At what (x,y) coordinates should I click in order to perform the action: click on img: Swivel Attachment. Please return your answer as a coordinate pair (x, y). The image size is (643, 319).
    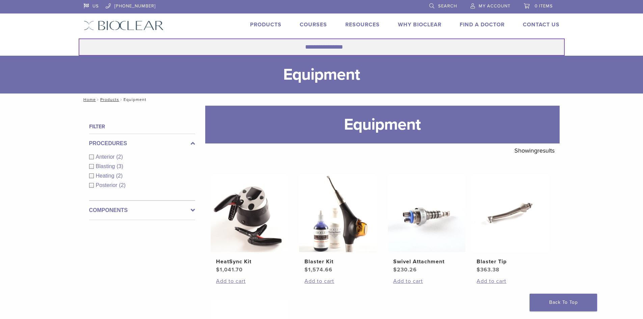
    Looking at the image, I should click on (427, 213).